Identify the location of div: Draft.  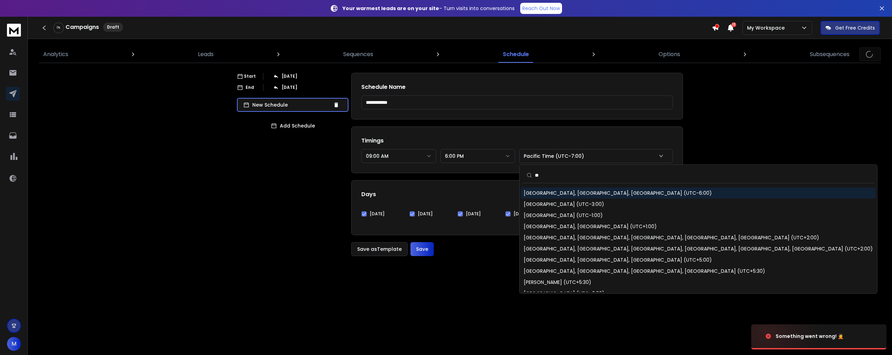
(113, 27).